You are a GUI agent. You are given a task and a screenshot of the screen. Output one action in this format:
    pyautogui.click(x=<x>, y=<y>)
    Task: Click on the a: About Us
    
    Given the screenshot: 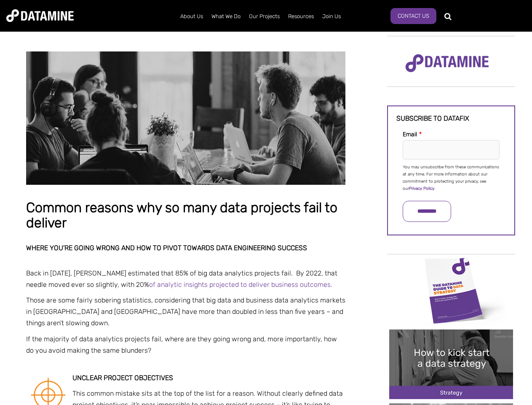 What is the action you would take?
    pyautogui.click(x=192, y=17)
    